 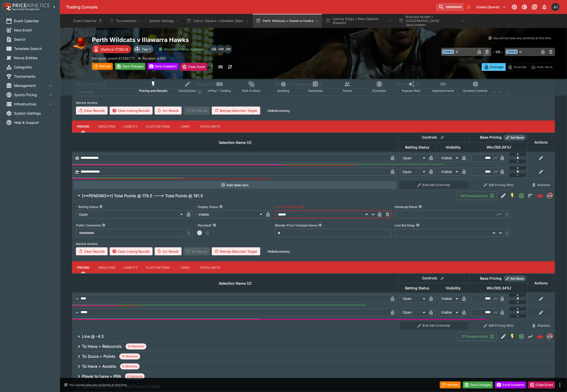 What do you see at coordinates (514, 138) in the screenshot?
I see `div: Show/hide Price Roll mode configuration.` at bounding box center [514, 138].